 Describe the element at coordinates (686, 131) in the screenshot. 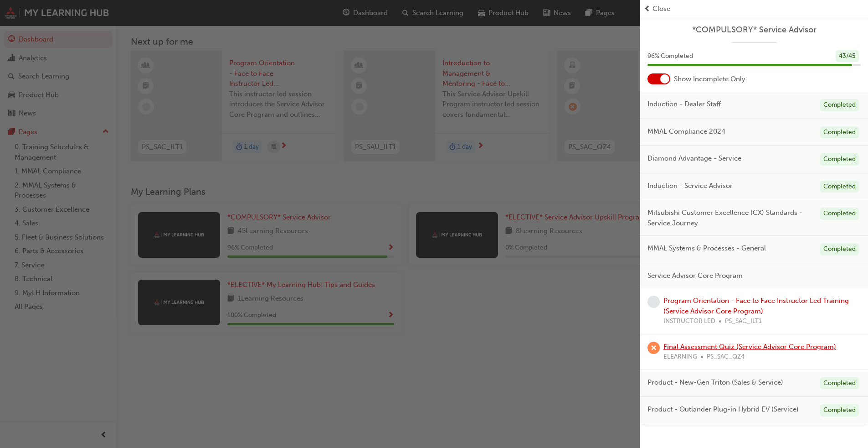

I see `span: MMAL Compliance 2024` at that location.